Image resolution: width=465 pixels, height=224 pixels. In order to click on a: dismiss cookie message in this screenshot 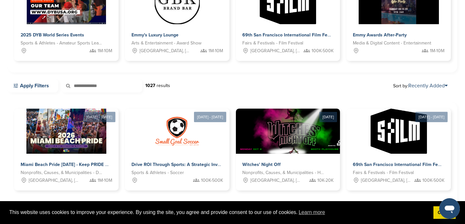, I will do `click(444, 213)`.